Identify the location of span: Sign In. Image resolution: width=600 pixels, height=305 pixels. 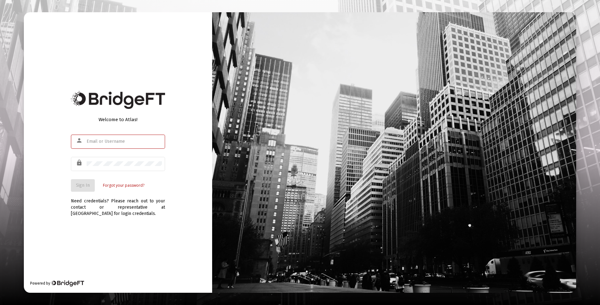
(83, 185).